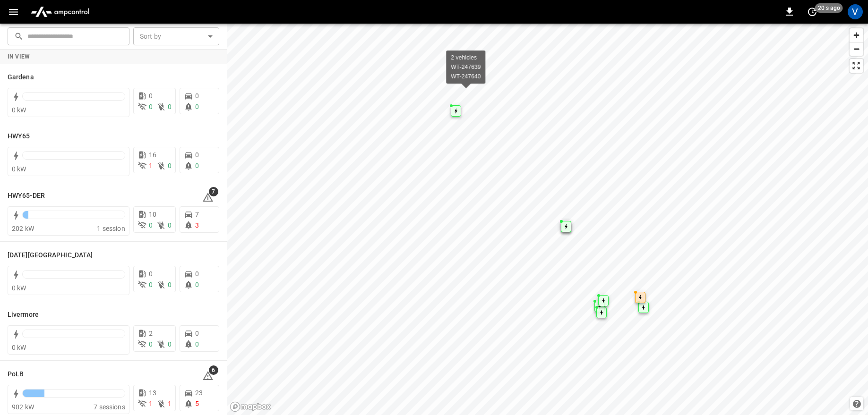 The width and height of the screenshot is (868, 415). I want to click on span: 16, so click(153, 155).